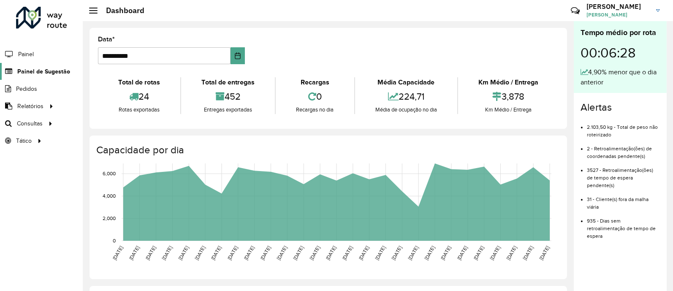 The width and height of the screenshot is (673, 291). Describe the element at coordinates (623, 225) in the screenshot. I see `li: 935 - Dias sem retroalimentação de tempo de espera` at that location.